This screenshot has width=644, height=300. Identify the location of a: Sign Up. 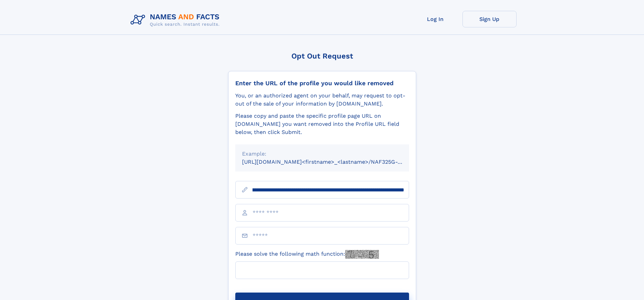
(489, 19).